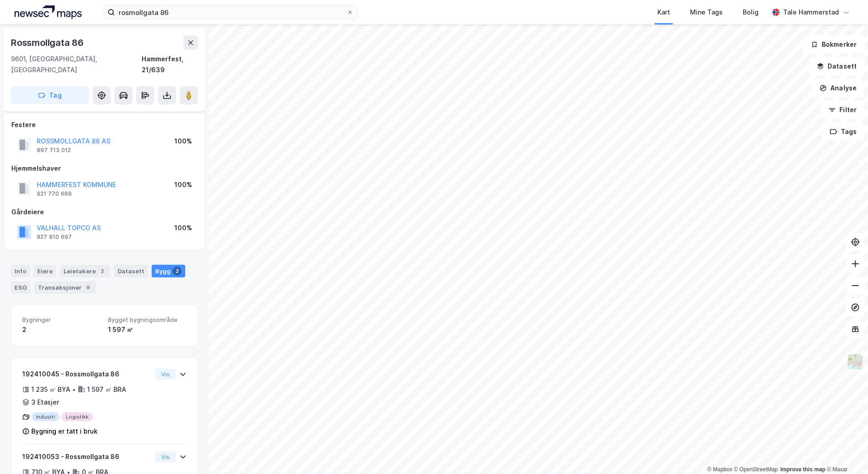  What do you see at coordinates (147, 320) in the screenshot?
I see `span: Bygget bygningsområde` at bounding box center [147, 320].